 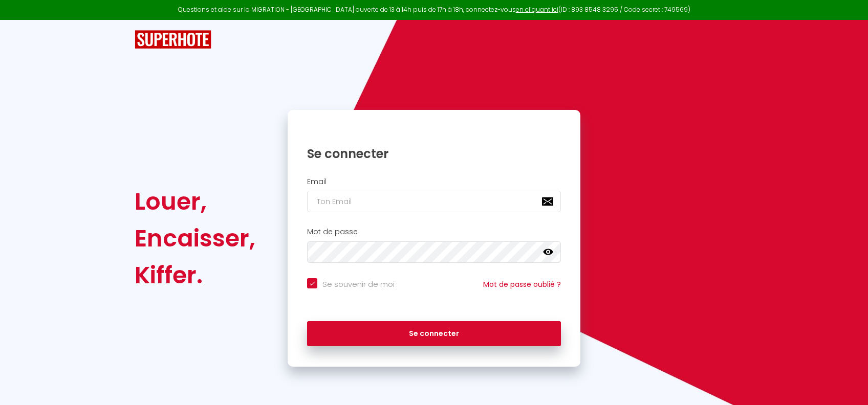 I want to click on input: Ton Email, so click(x=434, y=201).